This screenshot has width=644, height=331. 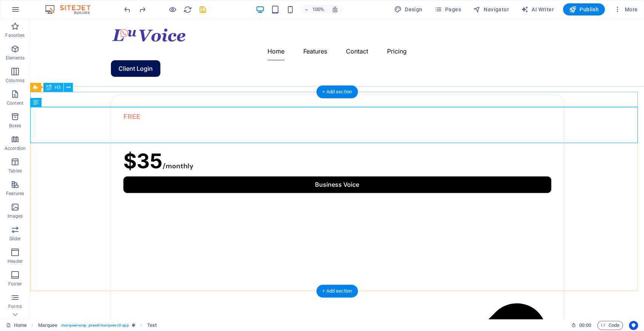 I want to click on span: Navigator, so click(x=491, y=10).